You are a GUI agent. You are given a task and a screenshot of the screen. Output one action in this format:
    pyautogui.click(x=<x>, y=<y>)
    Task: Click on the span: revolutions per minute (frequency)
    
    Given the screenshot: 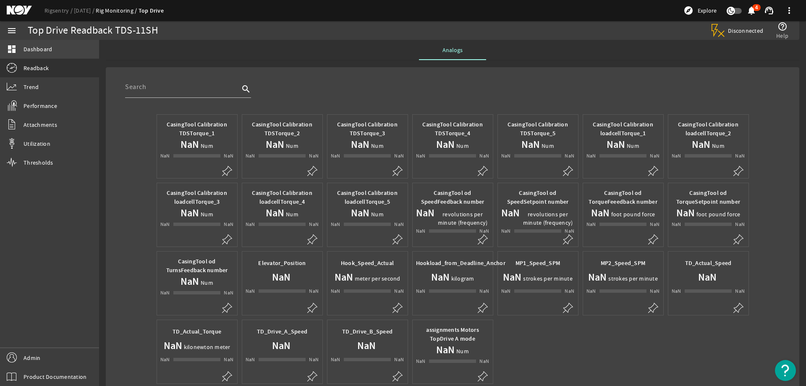 What is the action you would take?
    pyautogui.click(x=462, y=218)
    